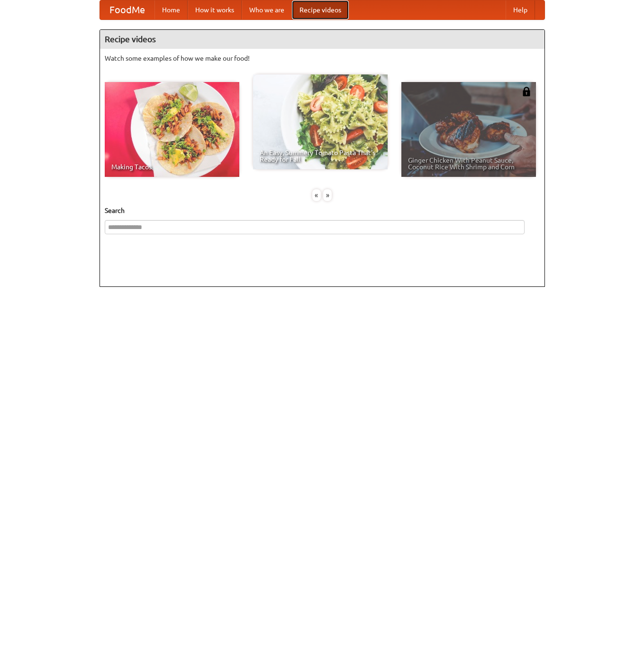 Image resolution: width=644 pixels, height=671 pixels. What do you see at coordinates (172, 167) in the screenshot?
I see `span: Making Tacos` at bounding box center [172, 167].